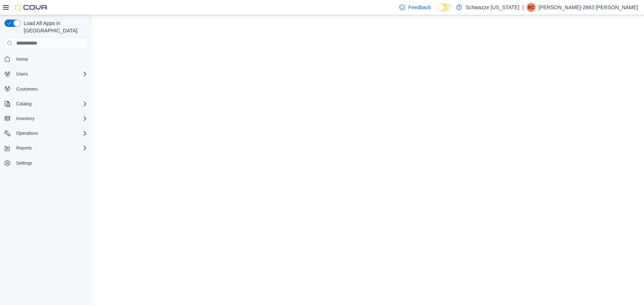 The height and width of the screenshot is (305, 644). I want to click on div: Matthew-2863 Turner, so click(531, 7).